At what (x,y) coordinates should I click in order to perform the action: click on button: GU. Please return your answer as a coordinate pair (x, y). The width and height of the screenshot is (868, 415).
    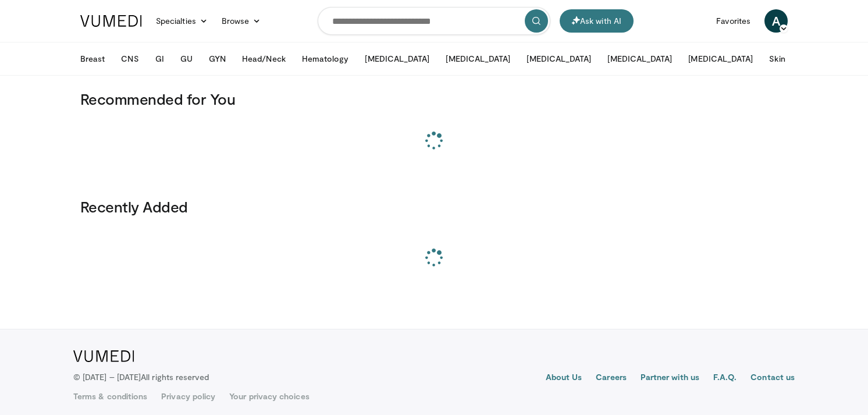
    Looking at the image, I should click on (186, 59).